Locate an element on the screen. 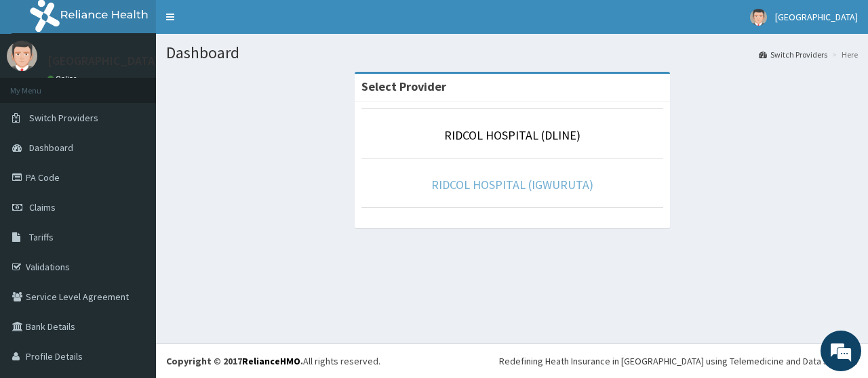 The width and height of the screenshot is (868, 378). a: RIDCOL HOSPITAL (DLINE) is located at coordinates (512, 135).